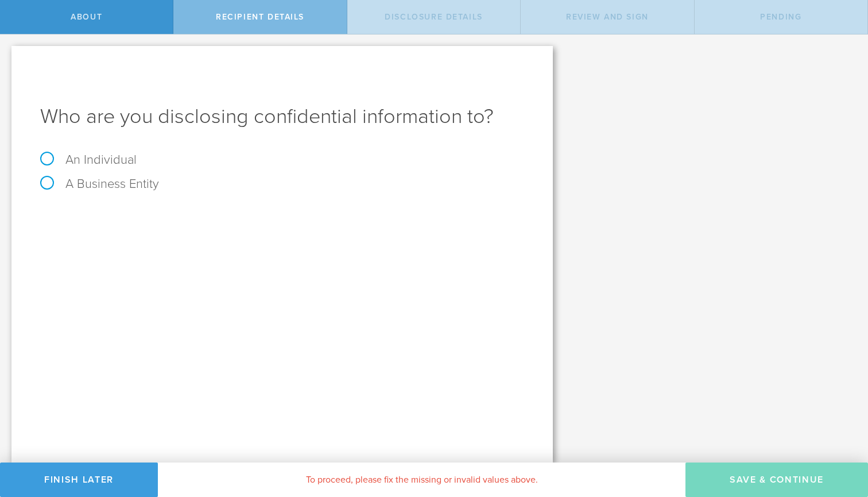 This screenshot has height=497, width=868. What do you see at coordinates (100, 184) in the screenshot?
I see `label: A Business Entity` at bounding box center [100, 184].